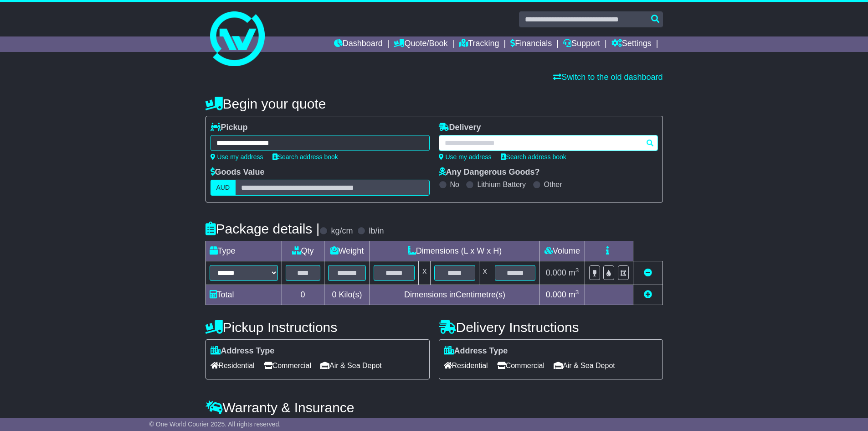 Image resolution: width=868 pixels, height=431 pixels. What do you see at coordinates (455, 295) in the screenshot?
I see `td: Dimensions in Centimetre(s)` at bounding box center [455, 295].